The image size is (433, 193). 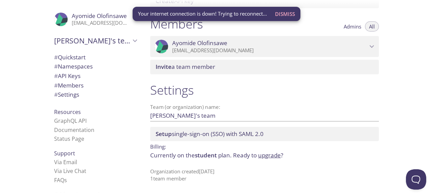 What do you see at coordinates (69, 85) in the screenshot?
I see `span: Members` at bounding box center [69, 85].